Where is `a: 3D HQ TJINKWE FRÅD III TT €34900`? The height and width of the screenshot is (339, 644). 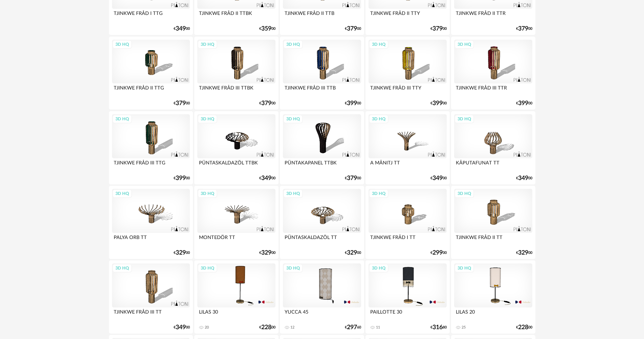
a: 3D HQ TJINKWE FRÅD III TT €34900 is located at coordinates (151, 297).